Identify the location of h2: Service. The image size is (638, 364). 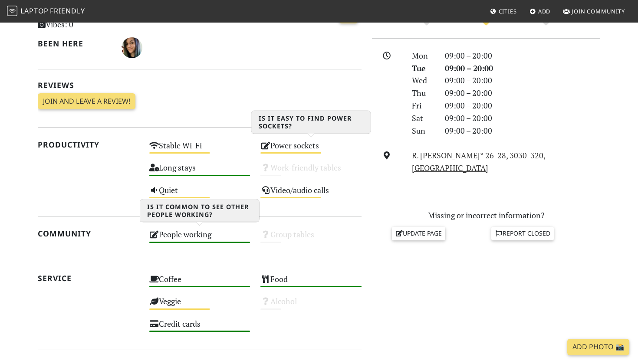
(88, 278).